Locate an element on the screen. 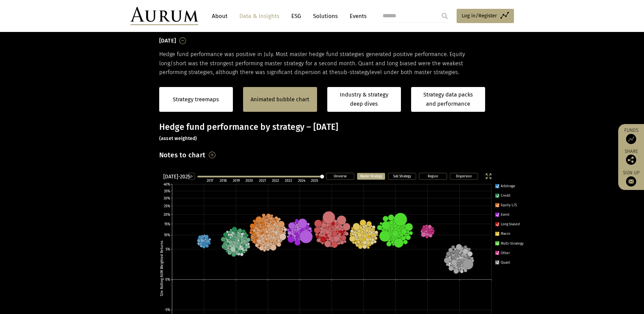  img: Aurum is located at coordinates (164, 16).